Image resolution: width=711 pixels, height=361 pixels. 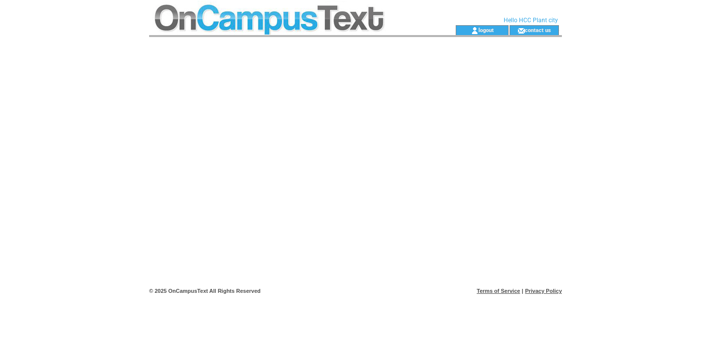 What do you see at coordinates (205, 291) in the screenshot?
I see `span: © 2025 OnCampusText All Rights Reserved` at bounding box center [205, 291].